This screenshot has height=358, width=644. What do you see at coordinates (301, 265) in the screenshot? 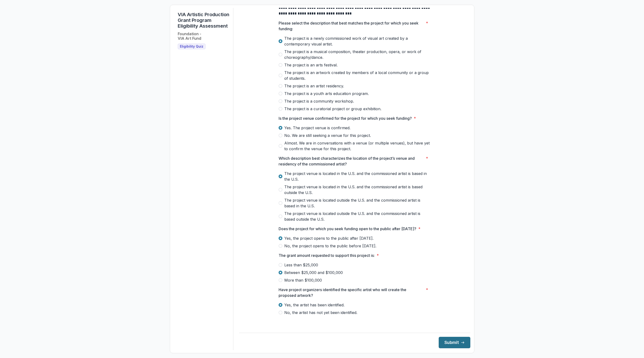
I see `span: Less than $25,000` at bounding box center [301, 265].